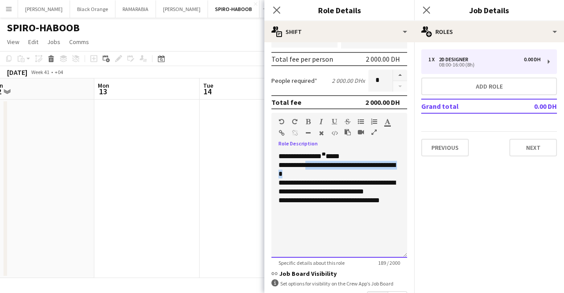 This screenshot has width=564, height=293. Describe the element at coordinates (281, 122) in the screenshot. I see `button: Undo` at that location.